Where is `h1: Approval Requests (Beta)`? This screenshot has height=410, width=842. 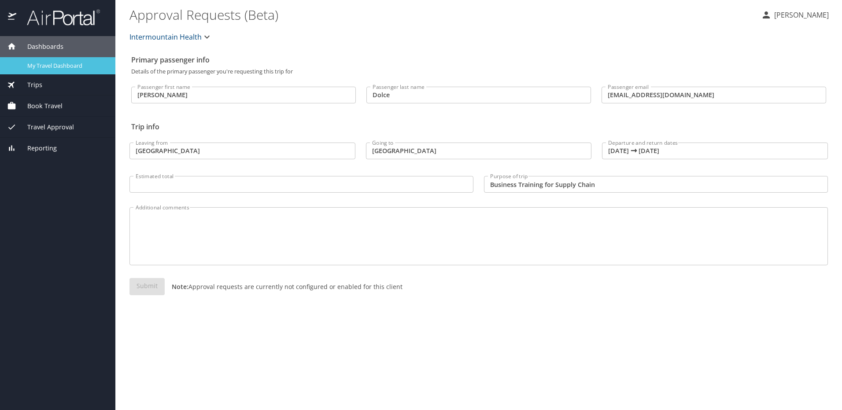
h1: Approval Requests (Beta) is located at coordinates (442, 15).